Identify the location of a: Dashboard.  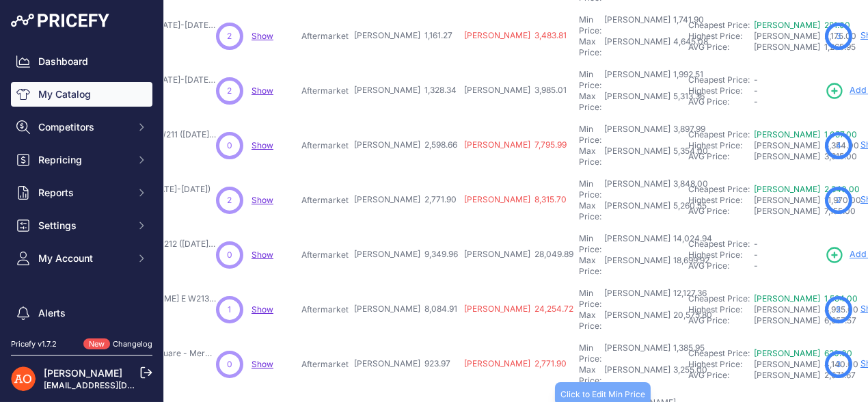
(82, 62).